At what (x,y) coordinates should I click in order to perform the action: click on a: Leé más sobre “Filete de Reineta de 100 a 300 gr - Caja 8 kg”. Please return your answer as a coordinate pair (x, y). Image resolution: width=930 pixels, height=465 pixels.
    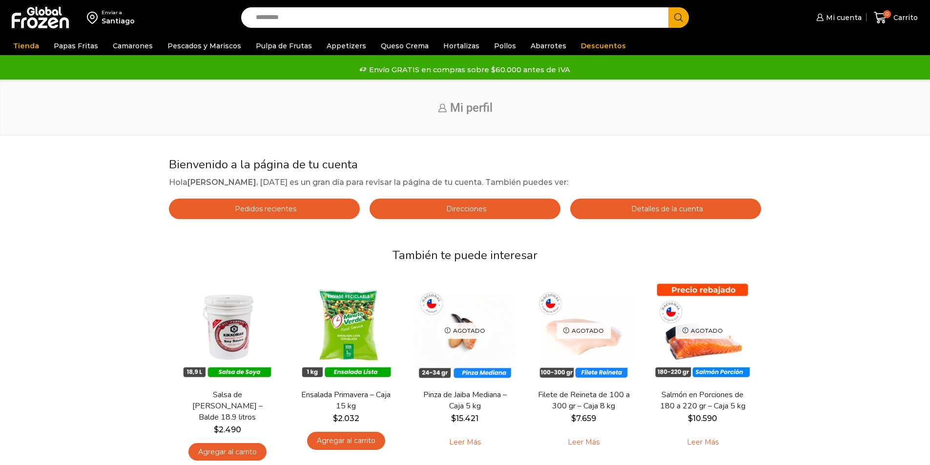
    Looking at the image, I should click on (583, 442).